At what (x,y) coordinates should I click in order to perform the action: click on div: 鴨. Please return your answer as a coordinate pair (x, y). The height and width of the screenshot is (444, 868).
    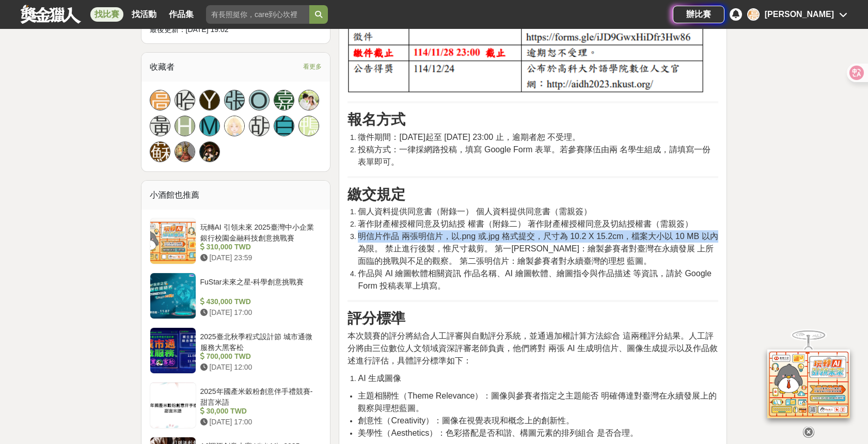
    Looking at the image, I should click on (309, 126).